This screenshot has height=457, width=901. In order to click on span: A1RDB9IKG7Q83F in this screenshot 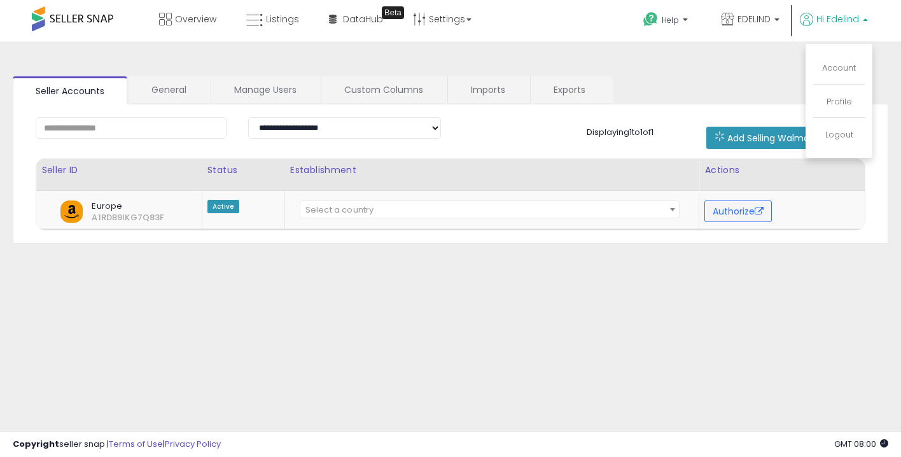, I will do `click(92, 218)`.